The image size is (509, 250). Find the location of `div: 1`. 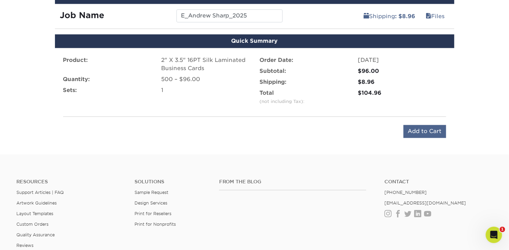

div: 1 is located at coordinates (206, 91).